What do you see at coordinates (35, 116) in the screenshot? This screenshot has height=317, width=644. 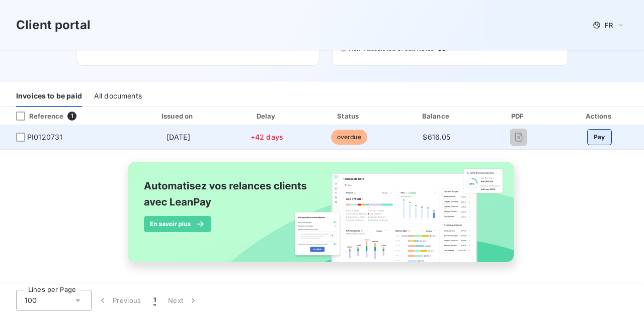 I see `div: Reference` at bounding box center [35, 116].